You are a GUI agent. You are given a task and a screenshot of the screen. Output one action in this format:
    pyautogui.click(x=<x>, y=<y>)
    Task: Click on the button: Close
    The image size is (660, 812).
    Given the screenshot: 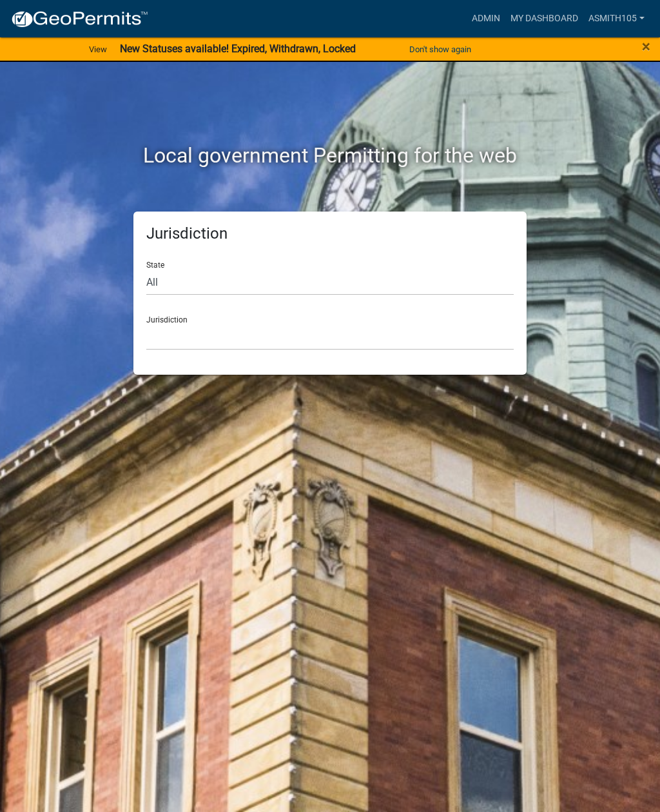 What is the action you would take?
    pyautogui.click(x=646, y=46)
    